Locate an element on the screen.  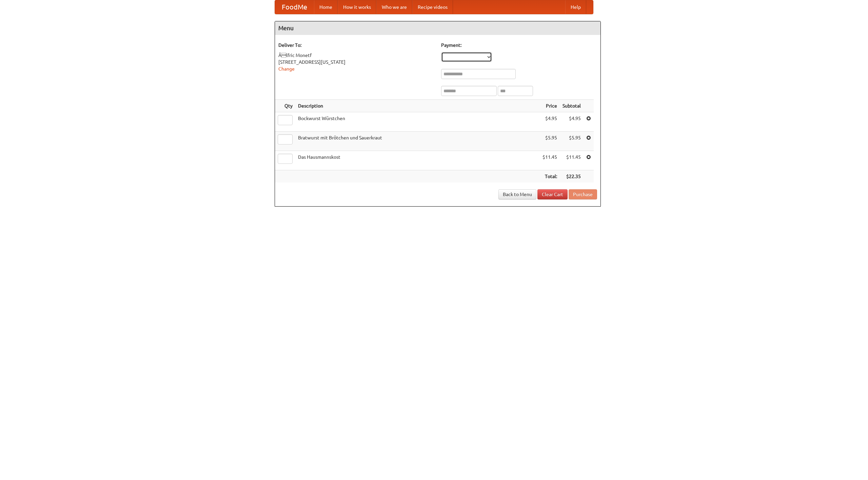
a: FoodMe is located at coordinates (294, 7).